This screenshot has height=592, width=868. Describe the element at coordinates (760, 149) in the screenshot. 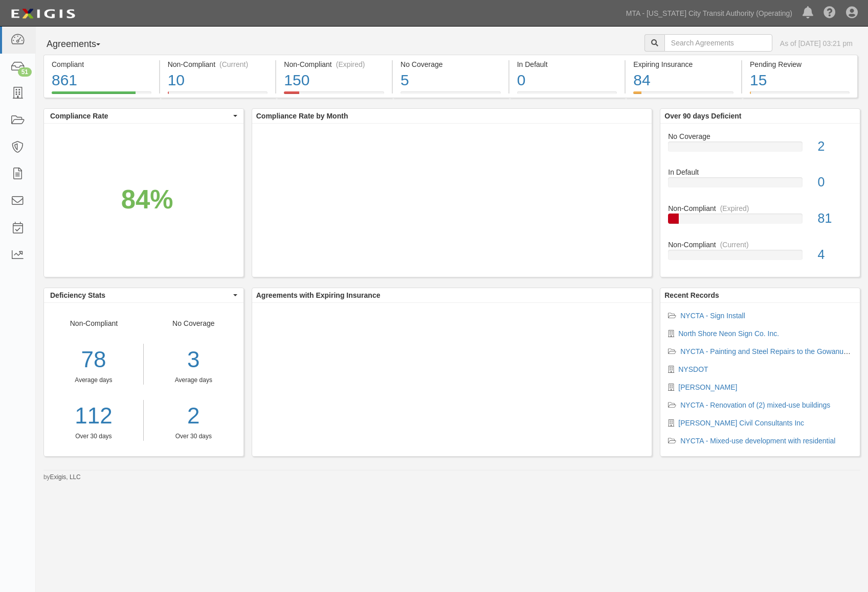

I see `a: No Coverage2` at that location.